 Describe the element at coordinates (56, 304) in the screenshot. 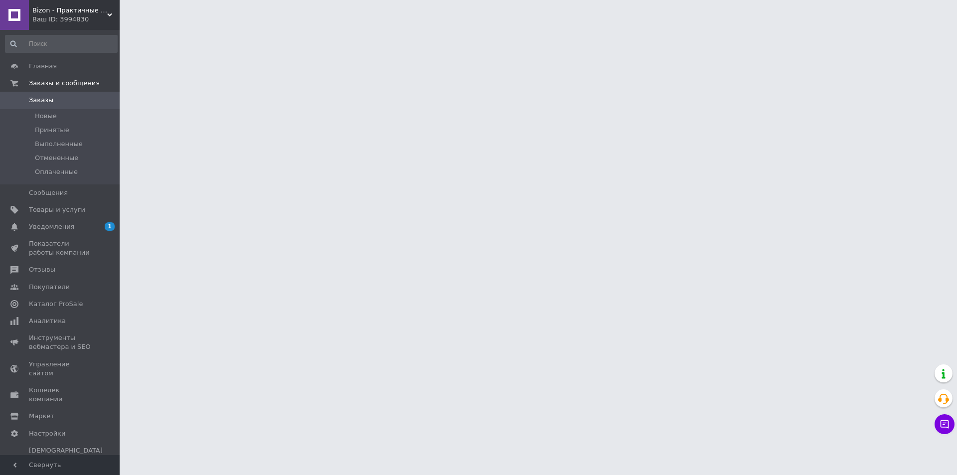

I see `span: Каталог ProSale` at that location.